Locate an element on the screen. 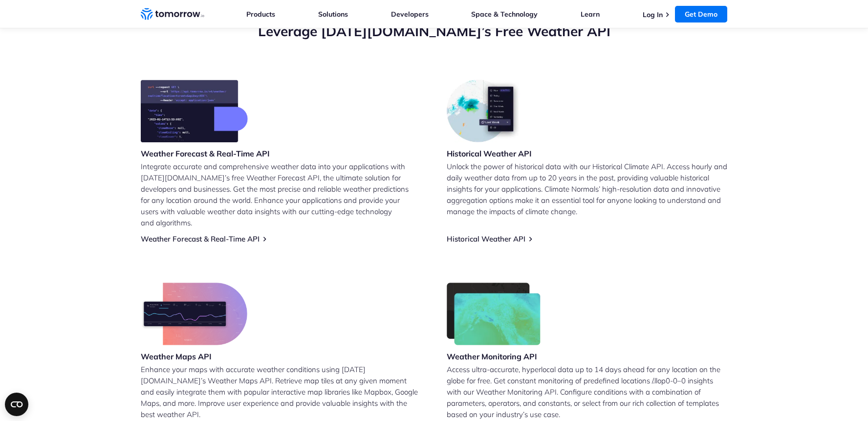 The height and width of the screenshot is (421, 868). p: Unlock the power of historical data with our Historical Climate API. Access hourly and daily weat... is located at coordinates (587, 189).